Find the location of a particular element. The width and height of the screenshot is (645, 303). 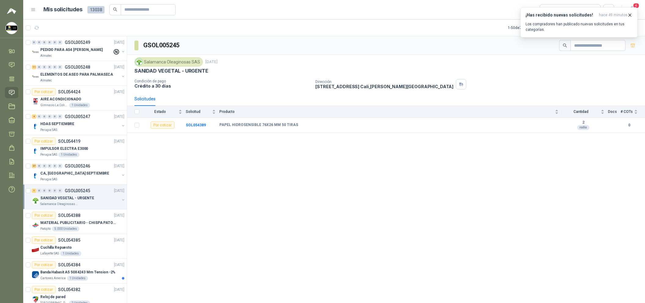

div: 4 is located at coordinates (34, 117).